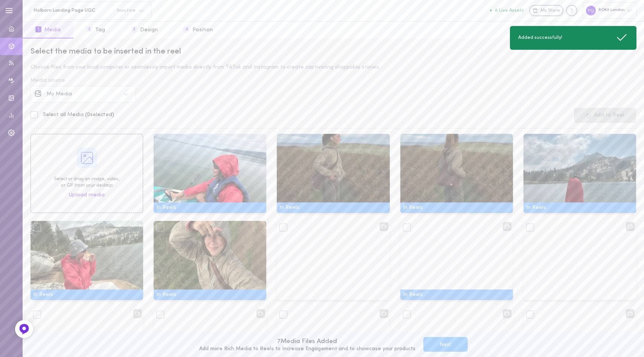  Describe the element at coordinates (580, 174) in the screenshot. I see `img: Media 487057` at that location.